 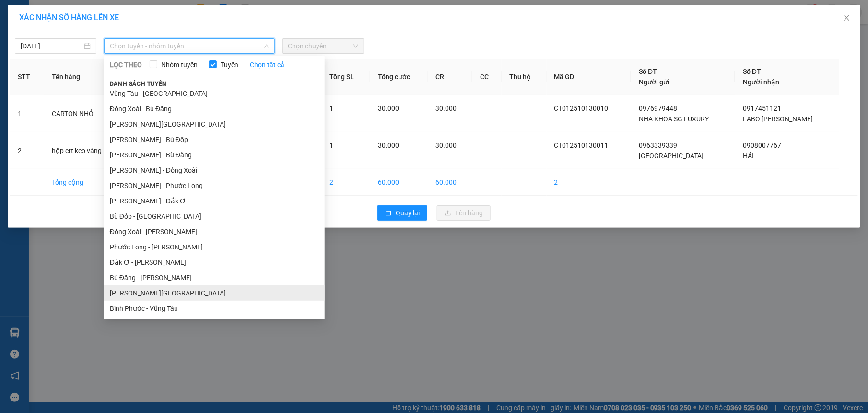 What do you see at coordinates (658, 145) in the screenshot?
I see `span: 0963339339` at bounding box center [658, 145].